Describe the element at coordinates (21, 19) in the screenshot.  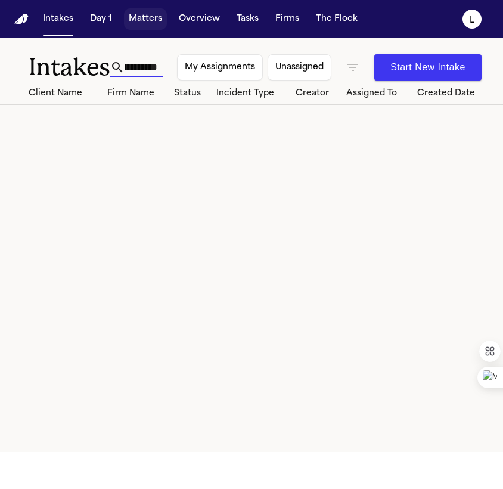
I see `img: Finch Logo` at that location.